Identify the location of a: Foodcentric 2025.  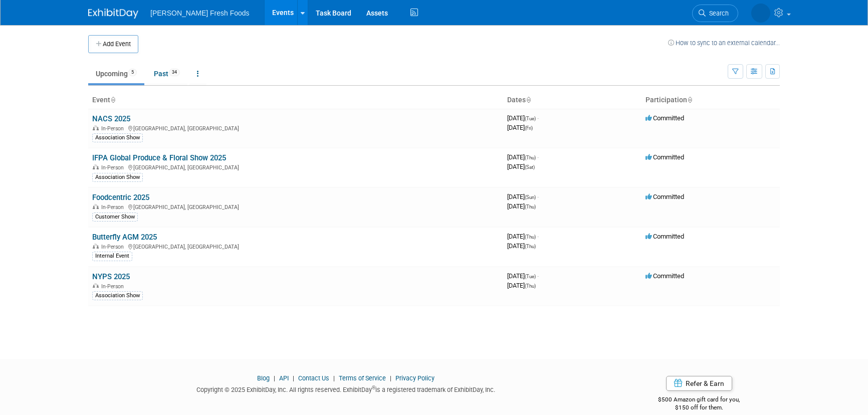
(121, 197).